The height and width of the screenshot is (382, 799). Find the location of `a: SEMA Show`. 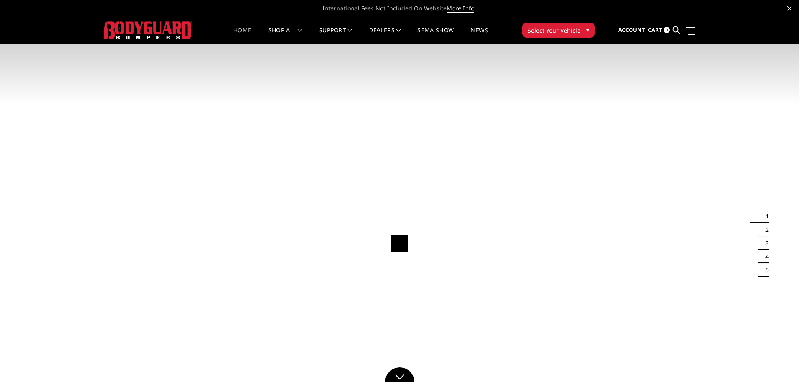

a: SEMA Show is located at coordinates (435, 35).